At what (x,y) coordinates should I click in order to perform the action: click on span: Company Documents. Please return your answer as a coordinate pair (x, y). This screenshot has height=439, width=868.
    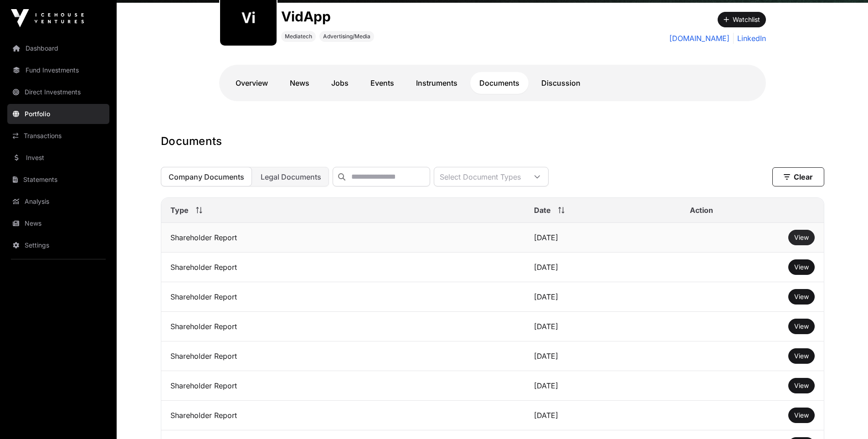
    Looking at the image, I should click on (206, 176).